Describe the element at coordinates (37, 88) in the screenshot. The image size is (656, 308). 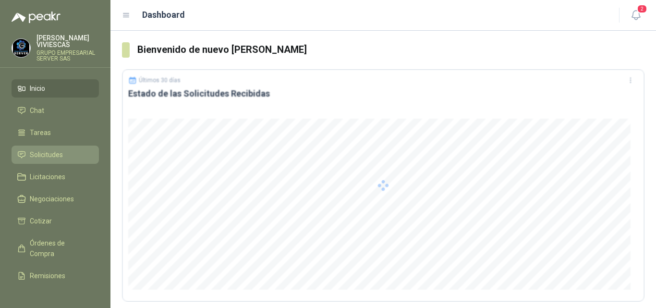
I see `span: Inicio` at that location.